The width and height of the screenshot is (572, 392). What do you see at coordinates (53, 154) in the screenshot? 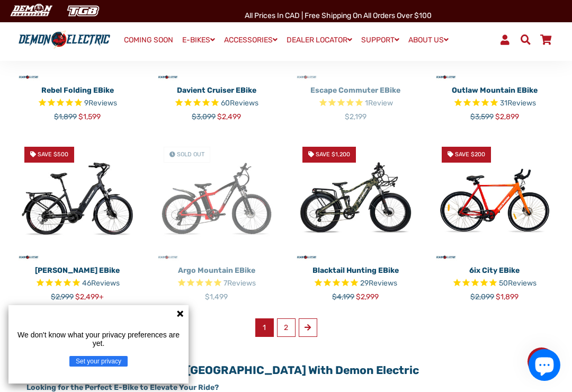
I see `span: Save $500` at bounding box center [53, 154].